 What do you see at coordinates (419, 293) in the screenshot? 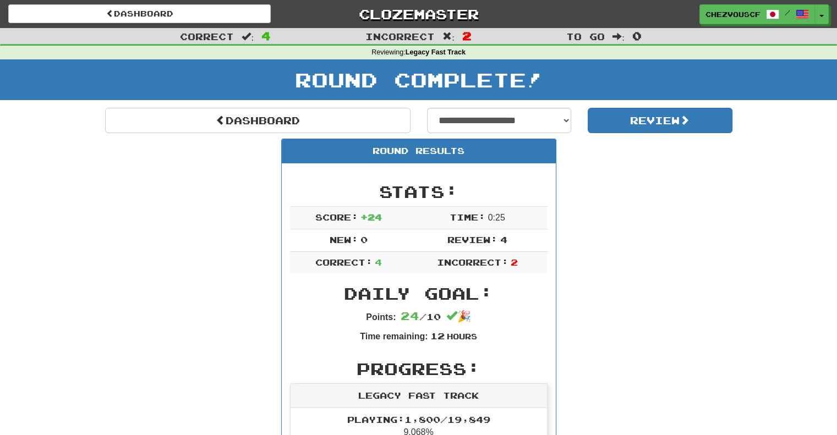
I see `h2: Daily Goal:` at bounding box center [419, 293].